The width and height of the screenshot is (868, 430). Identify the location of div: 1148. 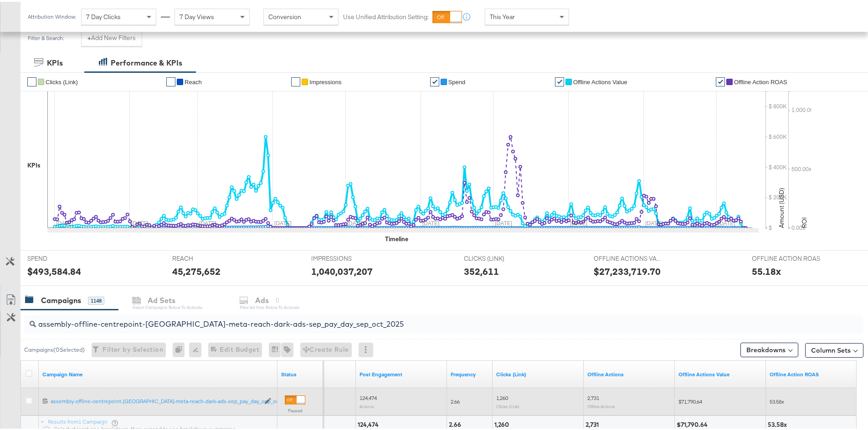
(96, 299).